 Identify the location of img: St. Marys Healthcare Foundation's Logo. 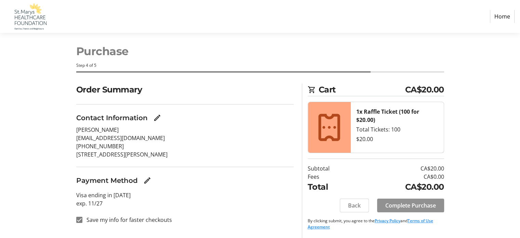
(30, 16).